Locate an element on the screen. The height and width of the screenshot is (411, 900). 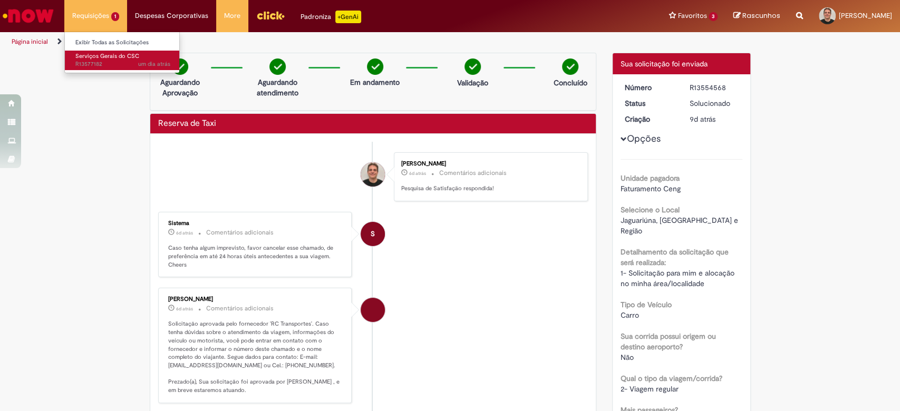
p: Aguardando Aprovação is located at coordinates (180, 88).